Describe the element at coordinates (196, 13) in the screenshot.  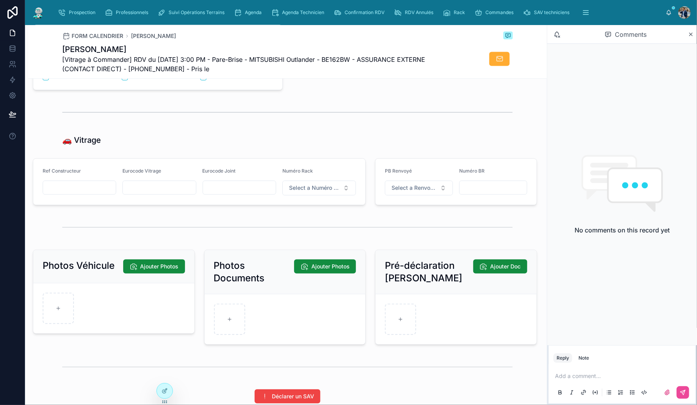
I see `span: Suivi Opérations Terrains` at that location.